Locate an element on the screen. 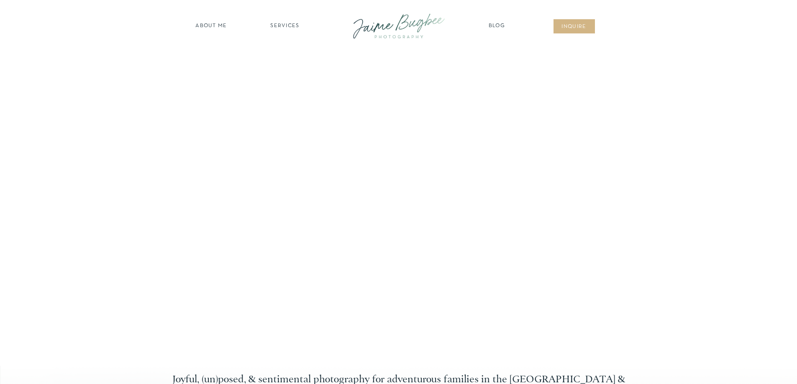 The image size is (797, 384). a: inqUIre is located at coordinates (574, 27).